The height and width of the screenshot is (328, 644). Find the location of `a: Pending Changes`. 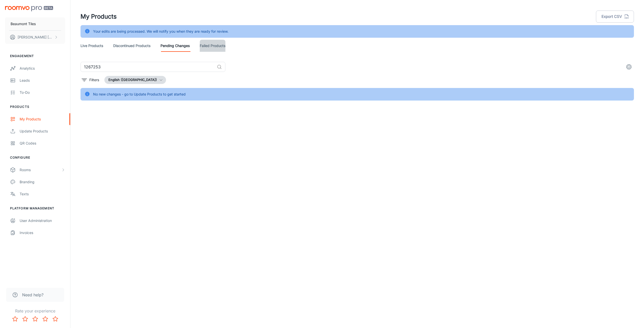

a: Pending Changes is located at coordinates (175, 46).